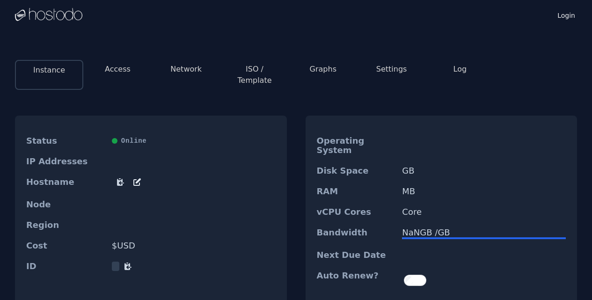 Image resolution: width=592 pixels, height=300 pixels. I want to click on dd: Core, so click(484, 212).